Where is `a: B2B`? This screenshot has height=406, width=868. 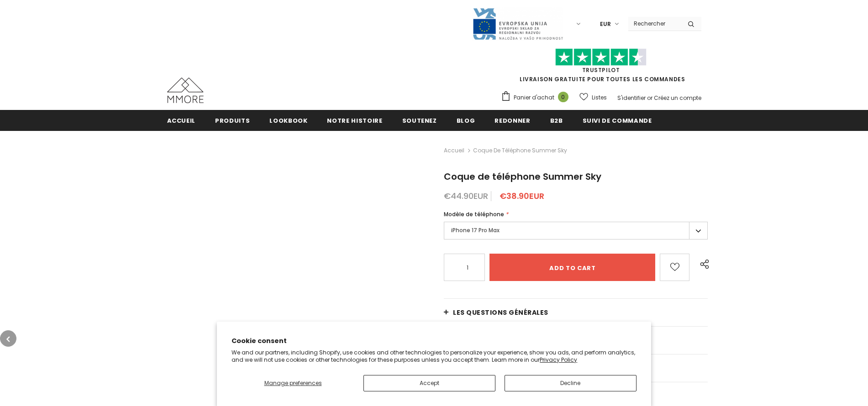 a: B2B is located at coordinates (556, 120).